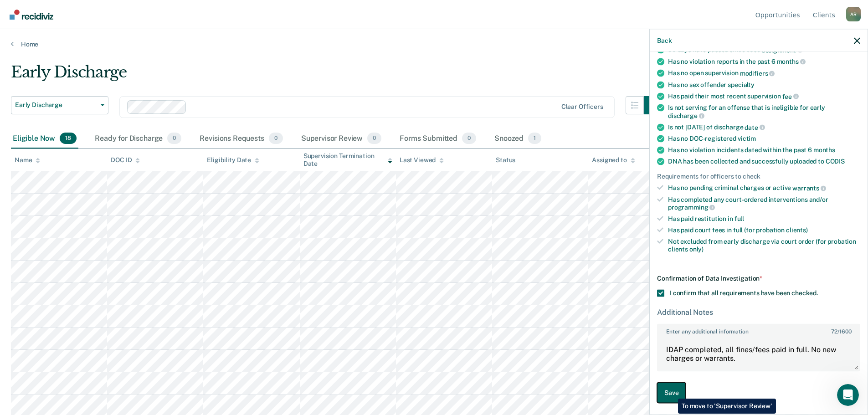  Describe the element at coordinates (686, 115) in the screenshot. I see `span: discharge` at that location.